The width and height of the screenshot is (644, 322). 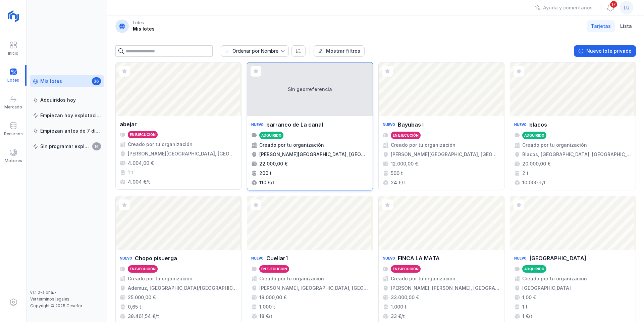 I want to click on div: Mostrar filtros, so click(x=343, y=51).